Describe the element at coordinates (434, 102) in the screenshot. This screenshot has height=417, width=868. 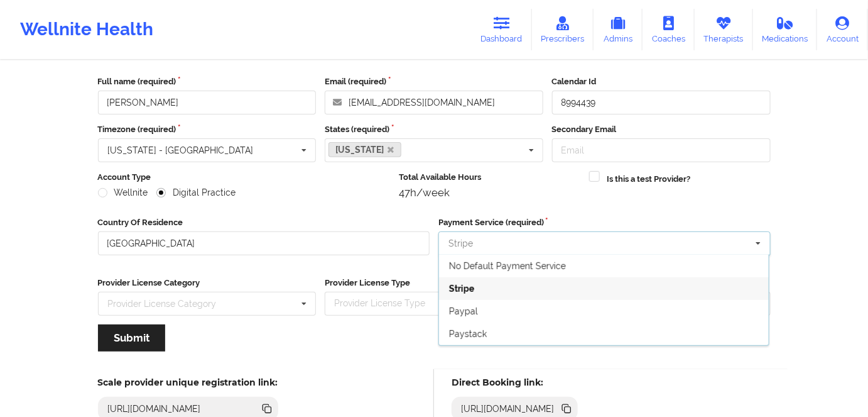
I see `input: Email address` at that location.